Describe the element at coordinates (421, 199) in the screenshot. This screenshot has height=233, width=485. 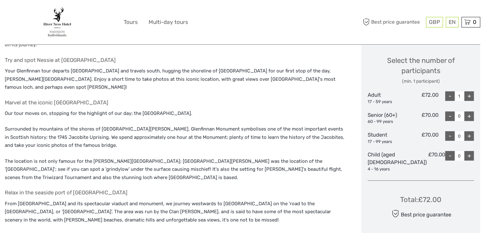
I see `div: Total : £72.00` at that location.